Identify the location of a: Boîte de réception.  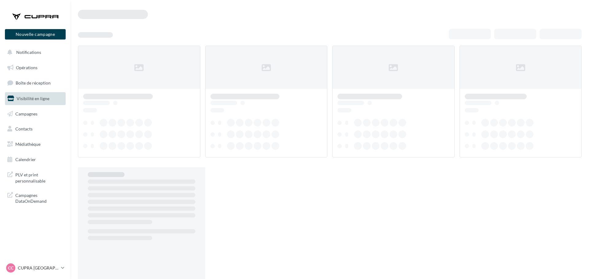
(35, 83).